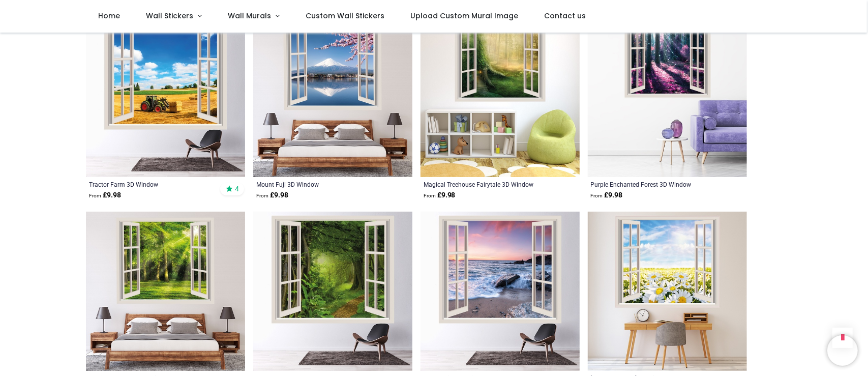 The height and width of the screenshot is (376, 868). I want to click on img: Magical Treehouse Fairytale 3D Window Wall Sticker, so click(500, 97).